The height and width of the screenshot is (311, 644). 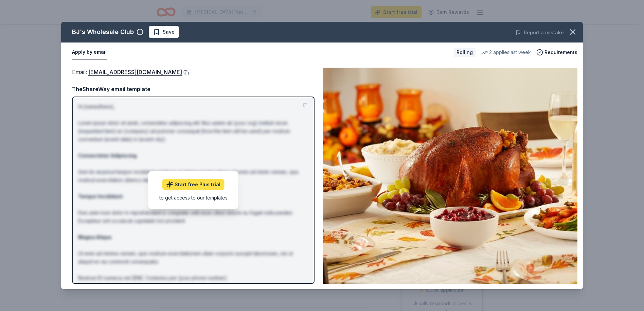 I want to click on span: Email :, so click(x=127, y=72).